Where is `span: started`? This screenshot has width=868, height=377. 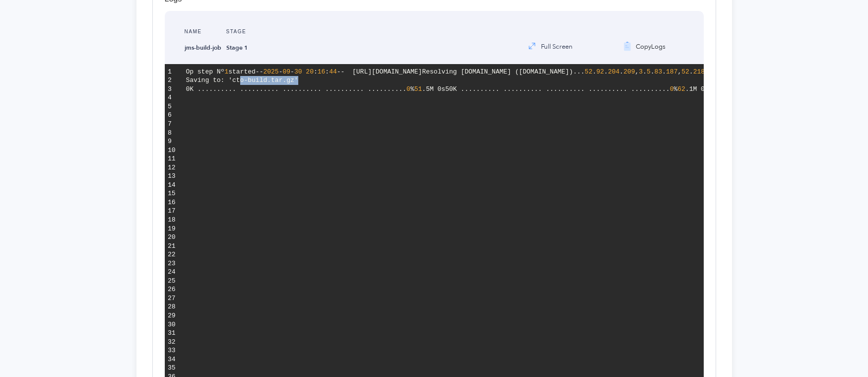
span: started is located at coordinates (242, 71).